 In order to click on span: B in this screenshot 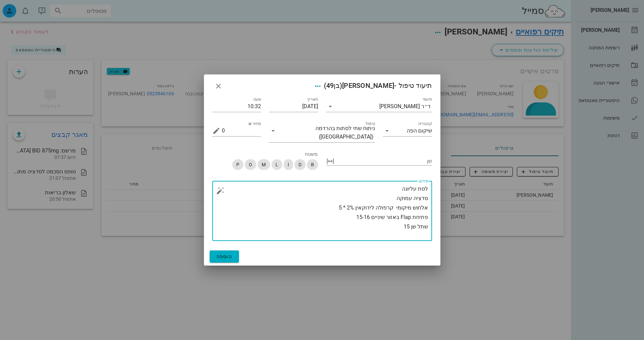, I will do `click(312, 164)`.